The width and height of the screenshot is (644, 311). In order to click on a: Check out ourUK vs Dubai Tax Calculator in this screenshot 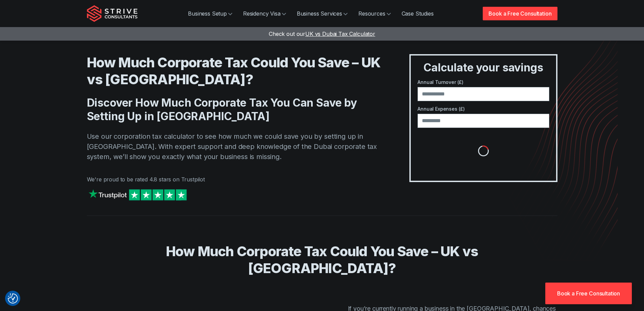, I will do `click(322, 34)`.